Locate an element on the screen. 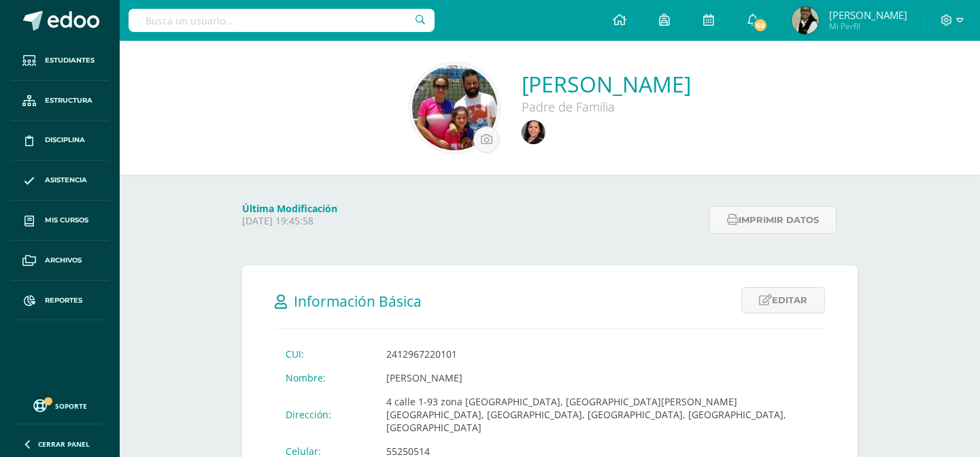  img: ba0b198cbea8a3bee9f1b317f02606de.png is located at coordinates (455, 108).